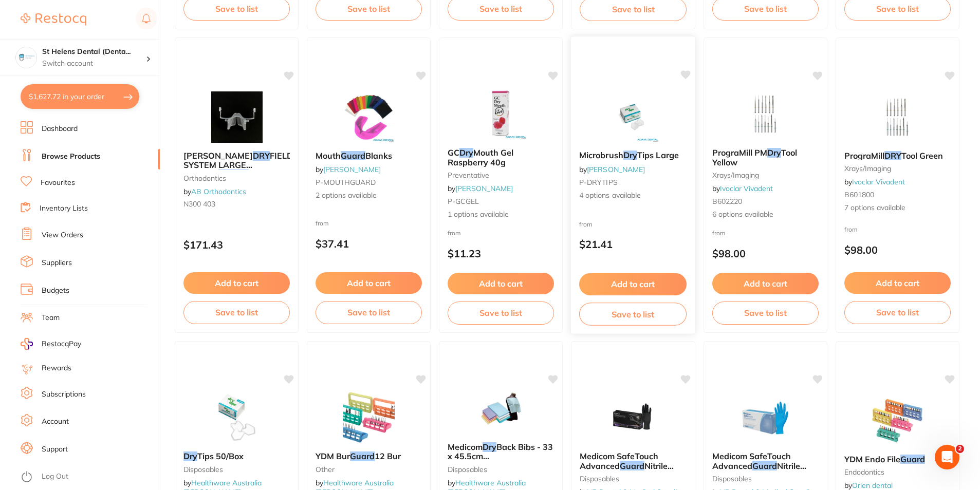 This screenshot has width=980, height=490. Describe the element at coordinates (897, 459) in the screenshot. I see `b: YDM Endo File Guard` at that location.